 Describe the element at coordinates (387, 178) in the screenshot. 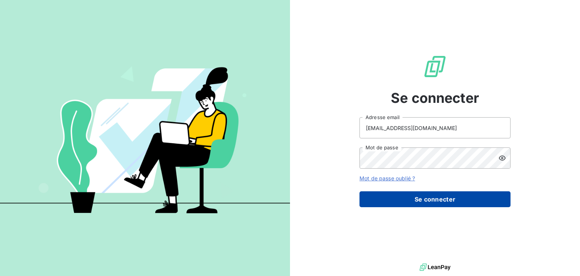

I see `a: Mot de passe oublié ?` at that location.